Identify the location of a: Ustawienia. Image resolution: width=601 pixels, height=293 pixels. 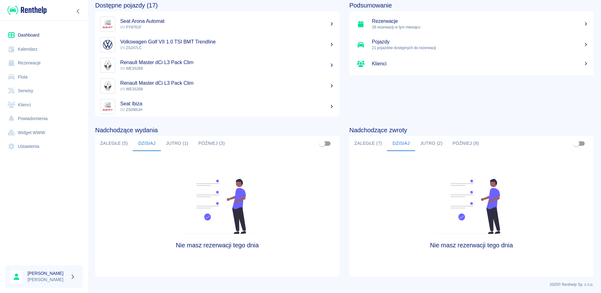
(44, 147).